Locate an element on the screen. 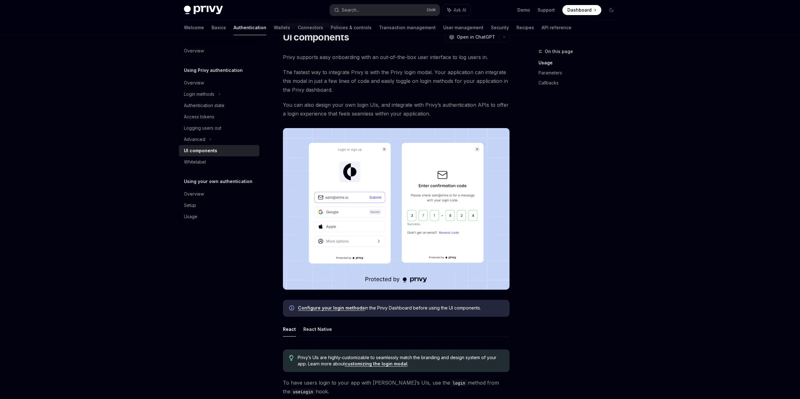 The width and height of the screenshot is (800, 399). div: Usage is located at coordinates (190, 217).